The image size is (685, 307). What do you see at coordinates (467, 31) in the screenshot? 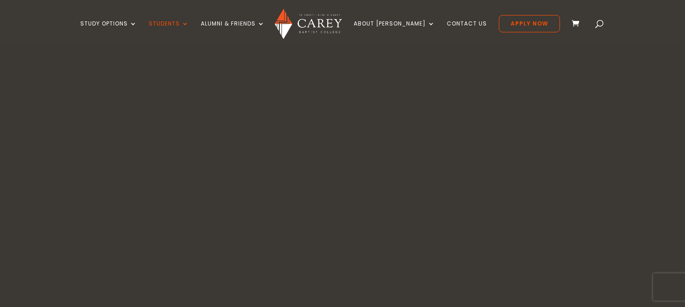
I see `a: Contact Us` at bounding box center [467, 31].